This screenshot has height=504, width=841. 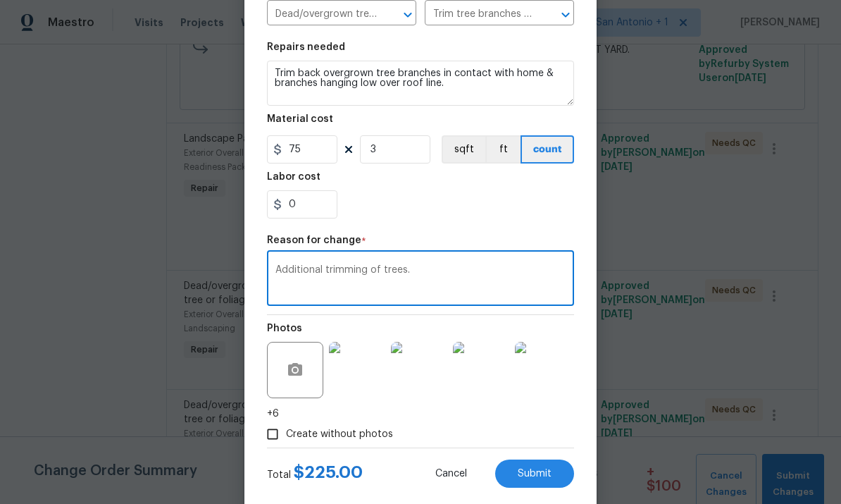 I want to click on span: Submit, so click(x=535, y=474).